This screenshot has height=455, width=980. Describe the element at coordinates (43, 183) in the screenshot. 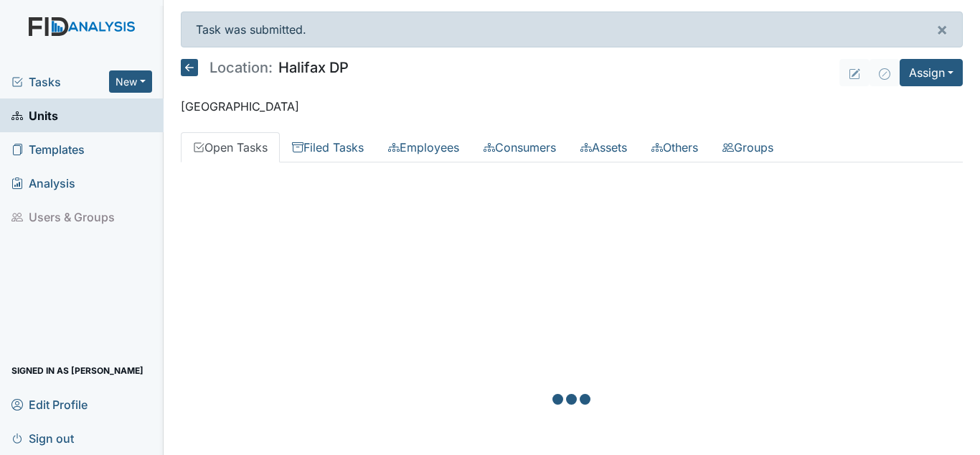

I see `span: Analysis` at that location.